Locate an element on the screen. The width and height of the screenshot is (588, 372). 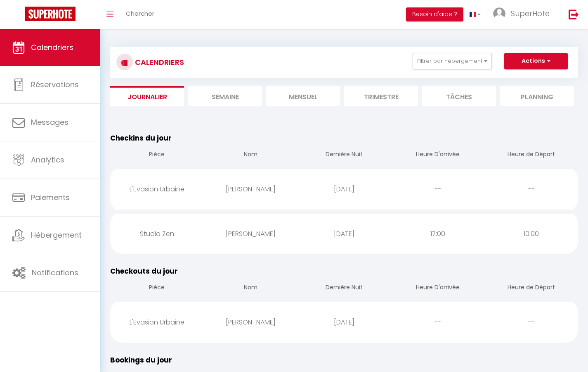
span: Messages is located at coordinates (50, 122).